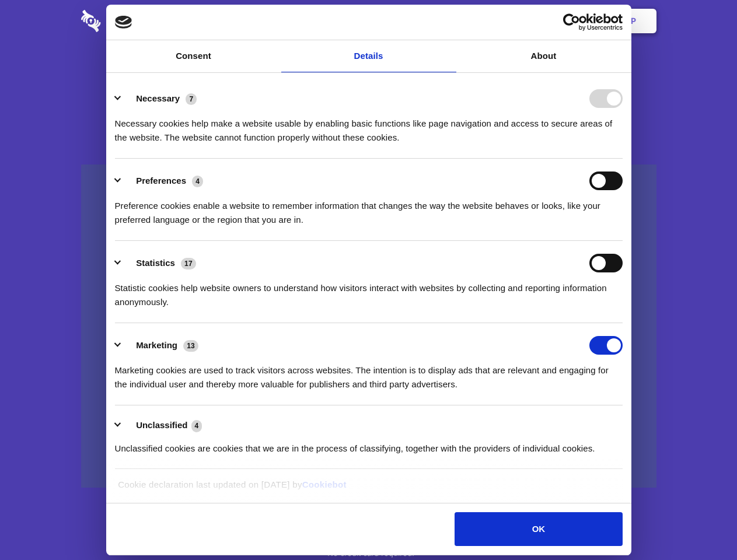  What do you see at coordinates (543, 56) in the screenshot?
I see `a: About` at bounding box center [543, 56].